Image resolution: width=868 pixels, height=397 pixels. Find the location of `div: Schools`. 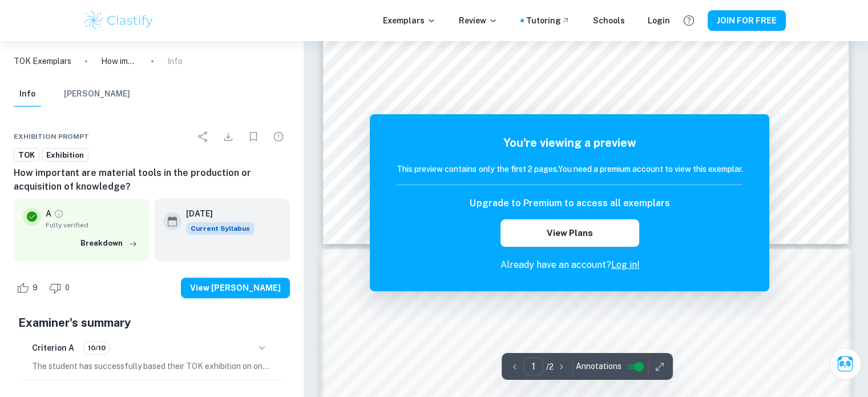

div: Schools is located at coordinates (609, 20).